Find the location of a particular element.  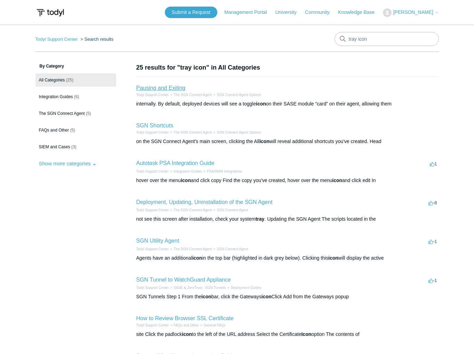

a: FAQs and Other (5) is located at coordinates (76, 130).